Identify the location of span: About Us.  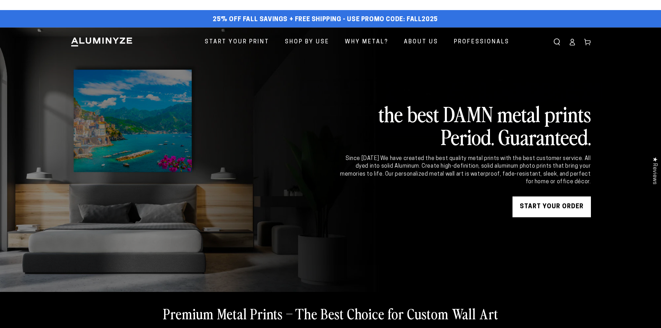
(421, 42).